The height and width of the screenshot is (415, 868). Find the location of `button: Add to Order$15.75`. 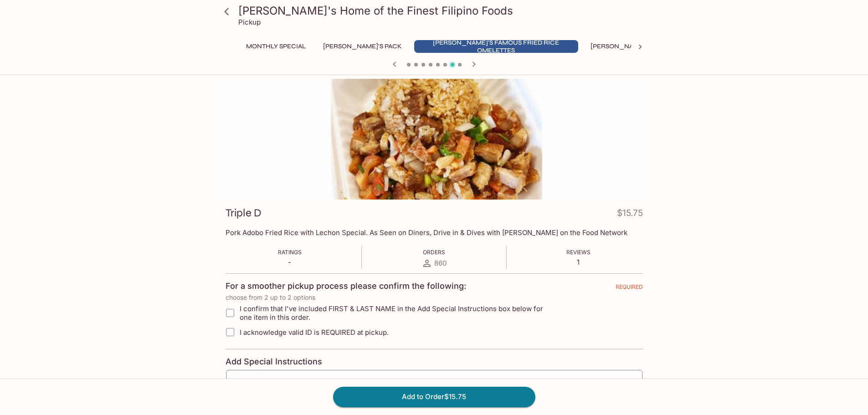

button: Add to Order$15.75 is located at coordinates (434, 397).